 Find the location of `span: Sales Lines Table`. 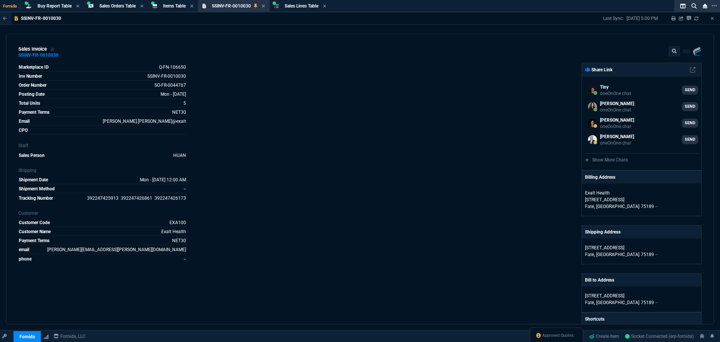

span: Sales Lines Table is located at coordinates (302, 6).